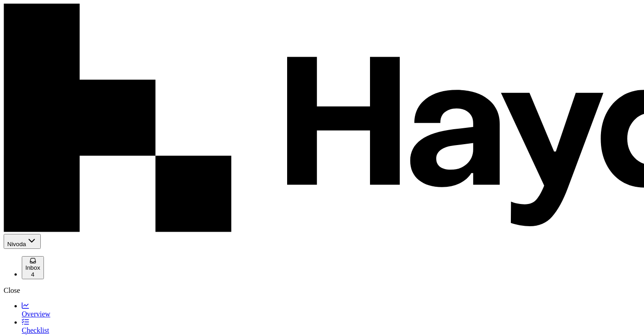  I want to click on div: 4, so click(33, 275).